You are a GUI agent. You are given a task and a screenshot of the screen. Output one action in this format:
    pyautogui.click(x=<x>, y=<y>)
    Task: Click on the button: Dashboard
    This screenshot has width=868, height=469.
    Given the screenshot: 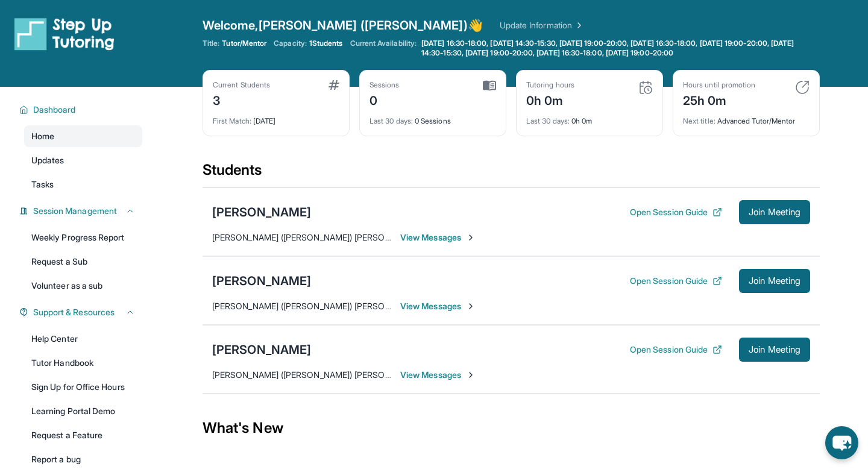 What is the action you would take?
    pyautogui.click(x=81, y=109)
    